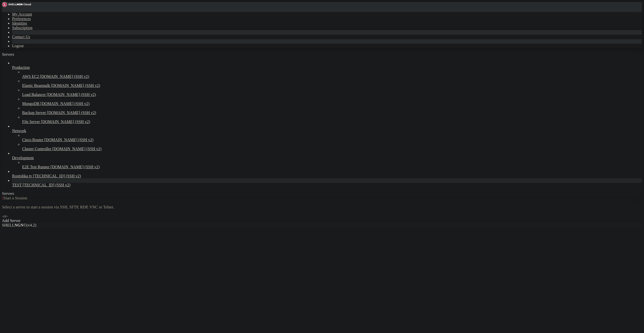  Describe the element at coordinates (322, 210) in the screenshot. I see `div: Select a server to start a session via SSH, SFTP, RDP, VNC or Telnet. -or-` at that location.